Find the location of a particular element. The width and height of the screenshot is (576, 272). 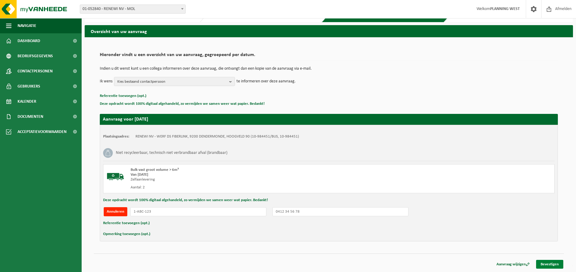

h2: Overzicht van uw aanvraag is located at coordinates (329, 31).